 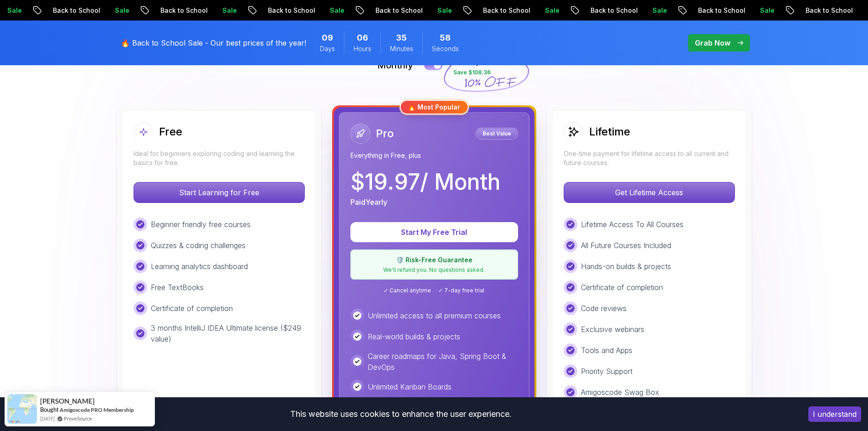 What do you see at coordinates (425, 182) in the screenshot?
I see `p: $ 19.97 / Month` at bounding box center [425, 182].